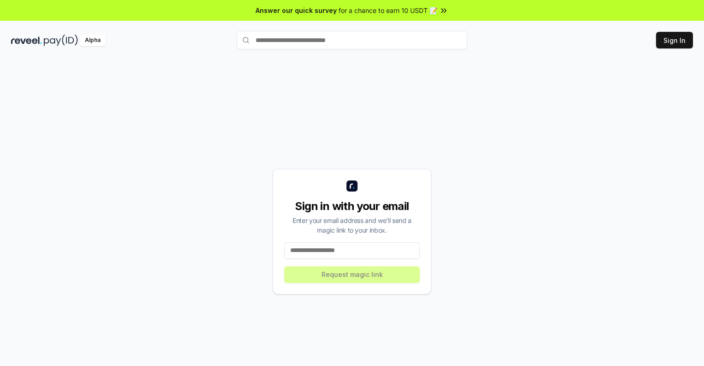 The image size is (704, 366). Describe the element at coordinates (388, 10) in the screenshot. I see `span: for a chance to earn 10 USDT 📝` at that location.